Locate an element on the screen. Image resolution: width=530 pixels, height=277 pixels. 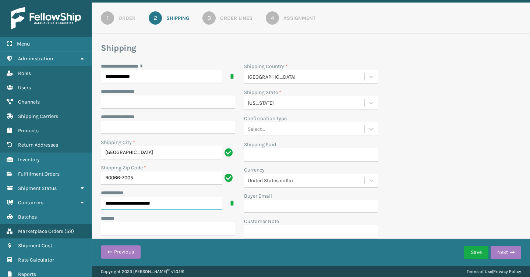
div: Shipping is located at coordinates (178, 18).